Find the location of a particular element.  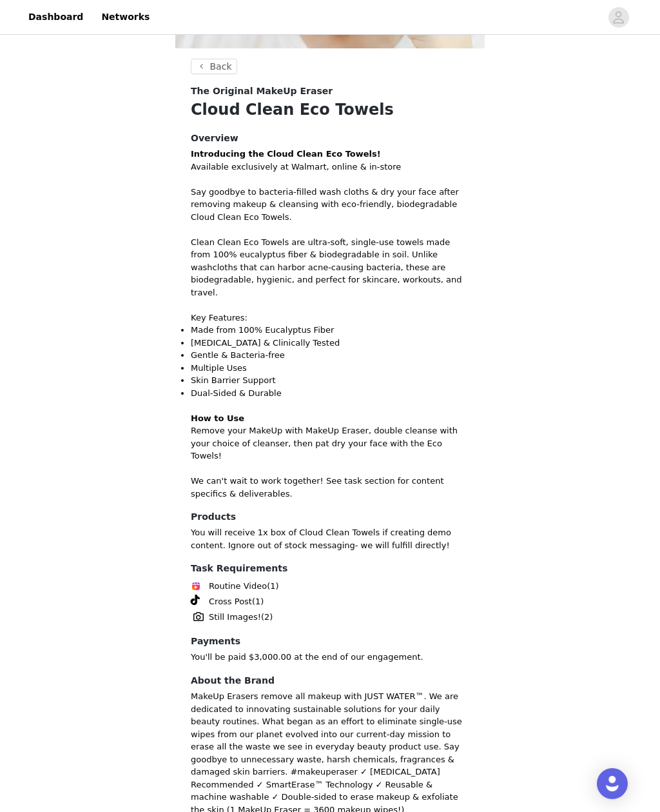

span: Cross Post is located at coordinates (230, 601).